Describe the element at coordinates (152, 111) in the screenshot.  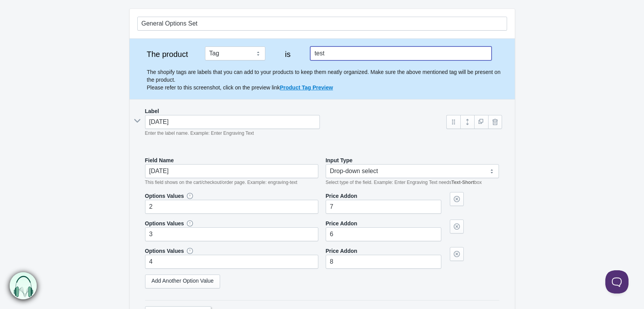
I see `label: Label` at that location.